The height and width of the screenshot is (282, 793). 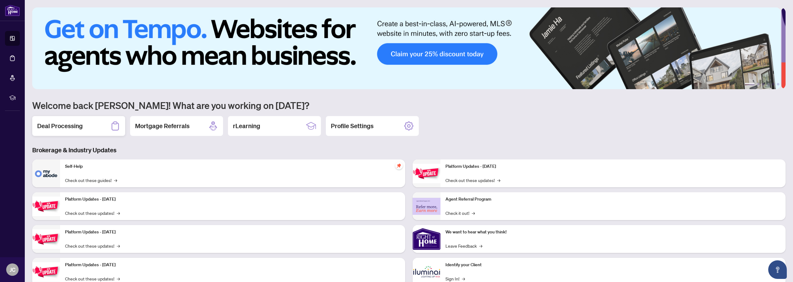 What do you see at coordinates (427, 239) in the screenshot?
I see `img: We want to hear what you think!` at bounding box center [427, 239].